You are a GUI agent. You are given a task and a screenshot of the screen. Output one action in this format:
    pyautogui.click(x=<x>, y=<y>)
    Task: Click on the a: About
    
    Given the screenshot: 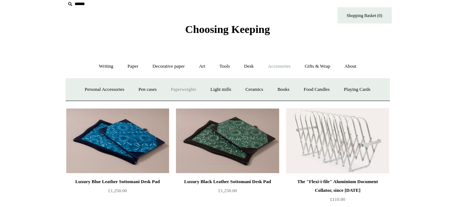 What is the action you would take?
    pyautogui.click(x=350, y=66)
    